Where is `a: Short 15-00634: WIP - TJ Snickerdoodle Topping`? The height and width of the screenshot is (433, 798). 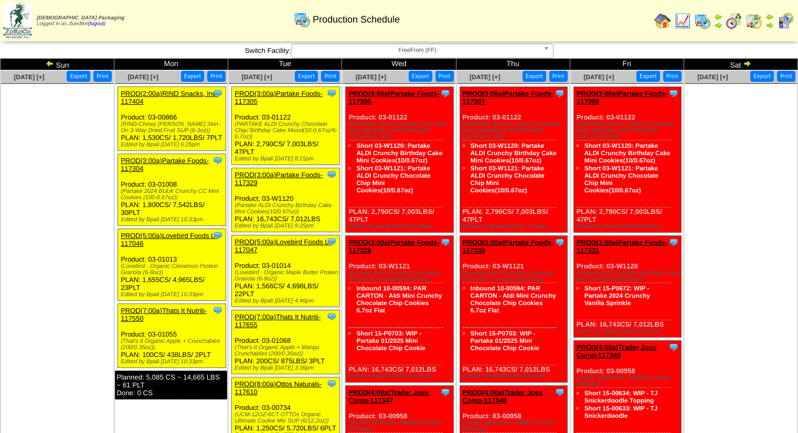
a: Short 15-00634: WIP - TJ Snickerdoodle Topping is located at coordinates (621, 397).